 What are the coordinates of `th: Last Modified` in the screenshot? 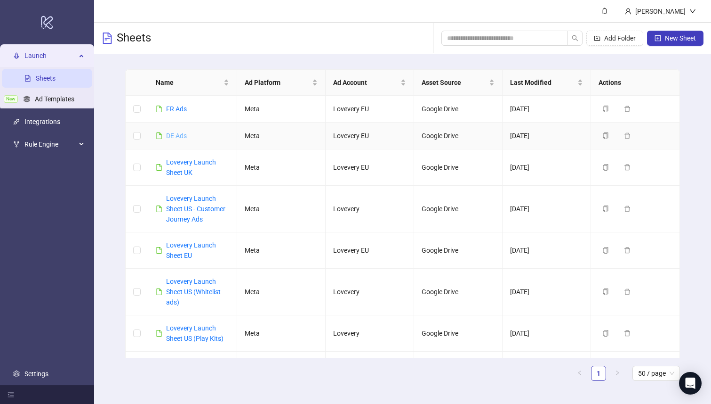 It's located at (547, 82).